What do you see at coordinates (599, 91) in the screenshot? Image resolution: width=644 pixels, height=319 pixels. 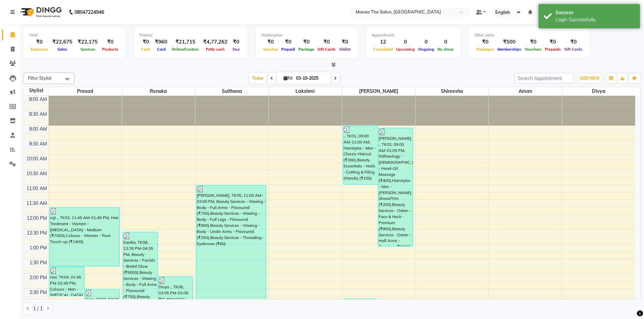 I see `span: Divya` at bounding box center [599, 91].